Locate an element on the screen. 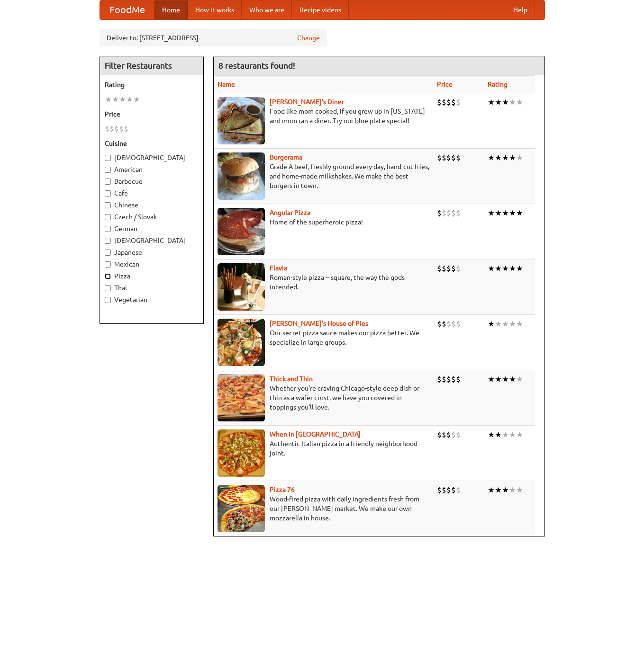 The height and width of the screenshot is (670, 644). input: Czech / Slovak is located at coordinates (108, 217).